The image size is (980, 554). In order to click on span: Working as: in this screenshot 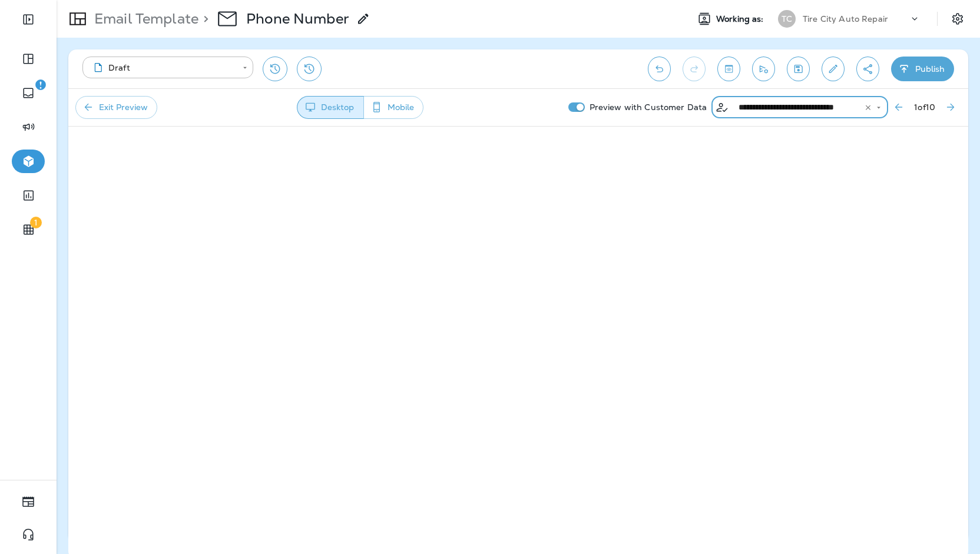, I will do `click(741, 19)`.